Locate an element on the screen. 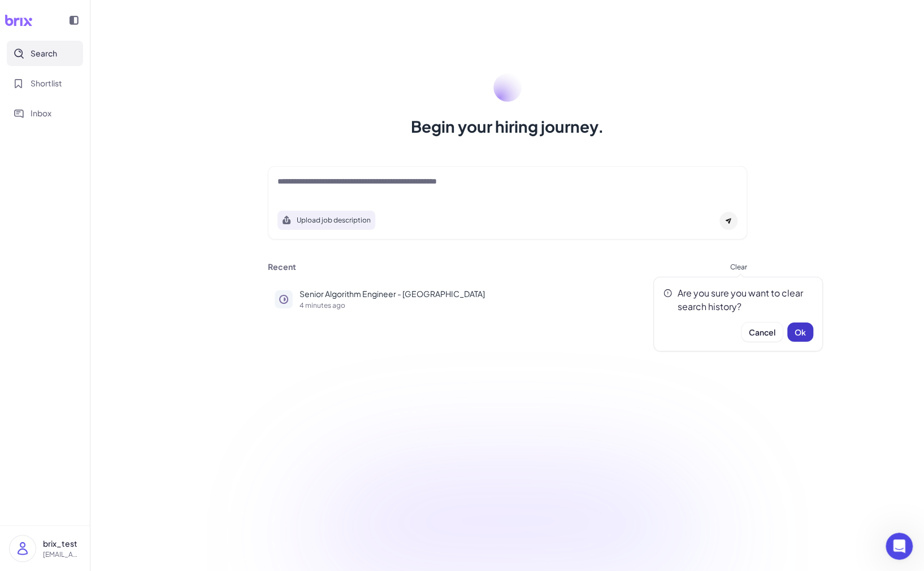  button: Search using job description is located at coordinates (325, 221).